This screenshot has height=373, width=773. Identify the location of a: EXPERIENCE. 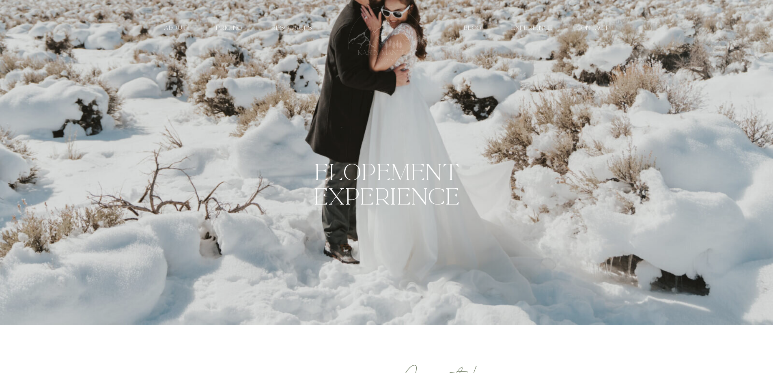
(532, 28).